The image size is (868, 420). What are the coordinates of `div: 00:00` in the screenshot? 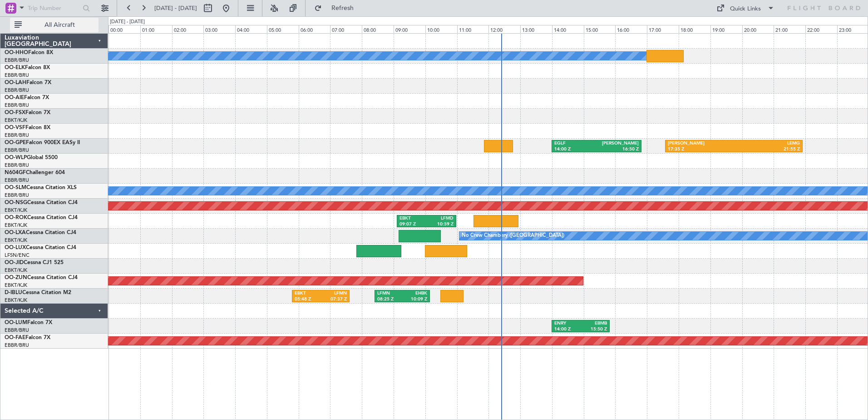 It's located at (124, 29).